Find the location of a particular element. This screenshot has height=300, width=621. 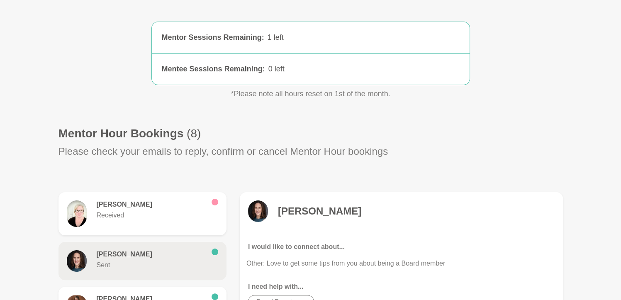

h1: Mentor Hour Bookings is located at coordinates (130, 133).